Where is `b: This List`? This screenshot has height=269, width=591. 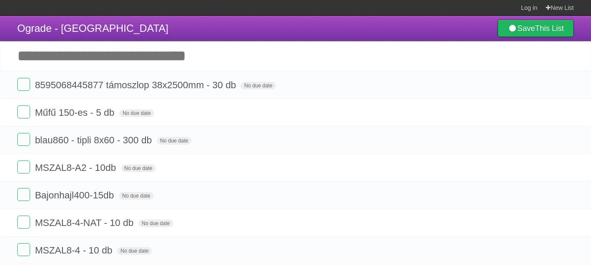
b: This List is located at coordinates (549, 28).